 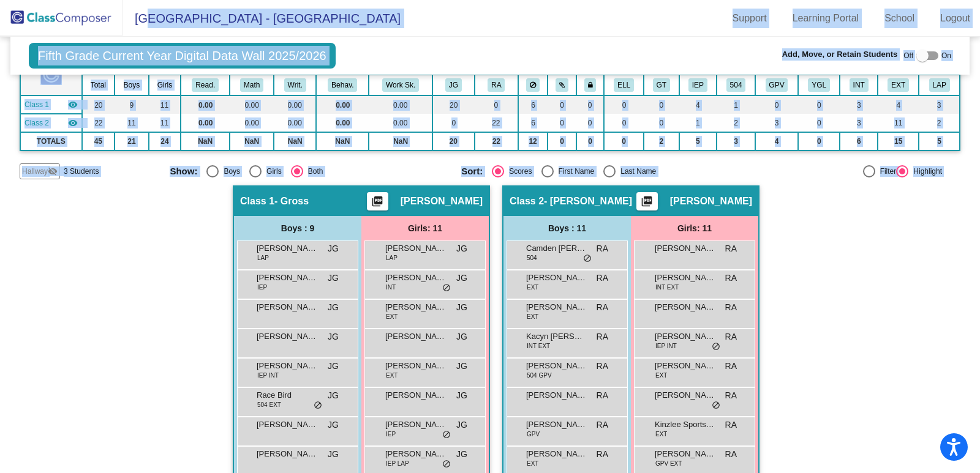 What do you see at coordinates (73, 104) in the screenshot?
I see `mat-icon: visibility` at bounding box center [73, 104].